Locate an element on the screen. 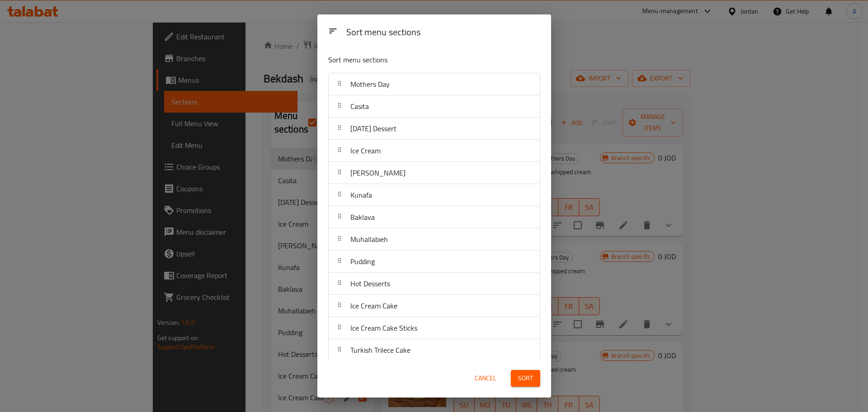 This screenshot has height=412, width=868. button: Cancel is located at coordinates (486, 378).